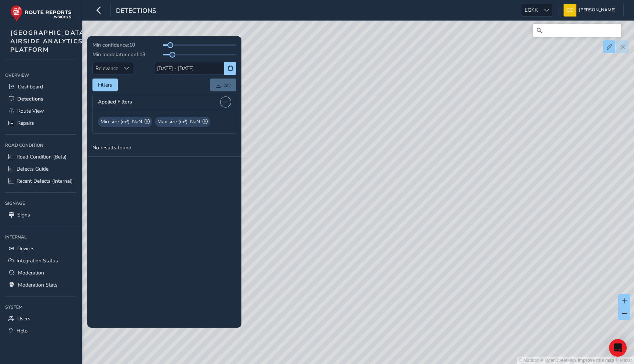 The width and height of the screenshot is (634, 364). Describe the element at coordinates (41, 203) in the screenshot. I see `div: Signage` at that location.